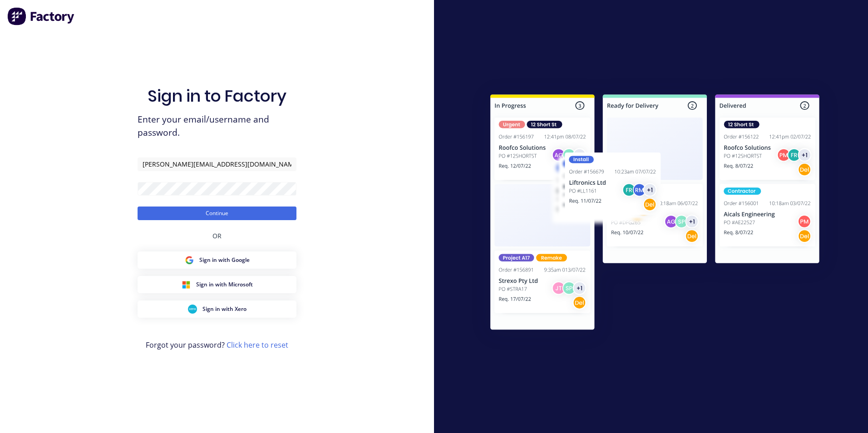 The width and height of the screenshot is (868, 433). Describe the element at coordinates (217, 309) in the screenshot. I see `button: Xero Sign inSign in with Xero` at that location.